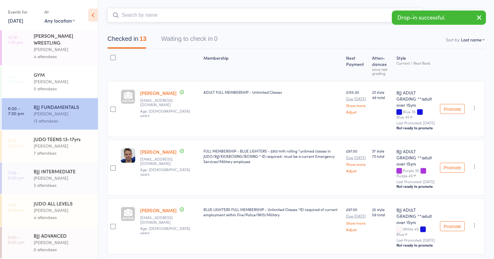 The image size is (494, 259). What do you see at coordinates (272, 212) in the screenshot?
I see `div: BLUE LIGHTERS FULL MEMBERSHIP - Unlimited Classes *ID required of current employment within Fire/...` at bounding box center [272, 212].